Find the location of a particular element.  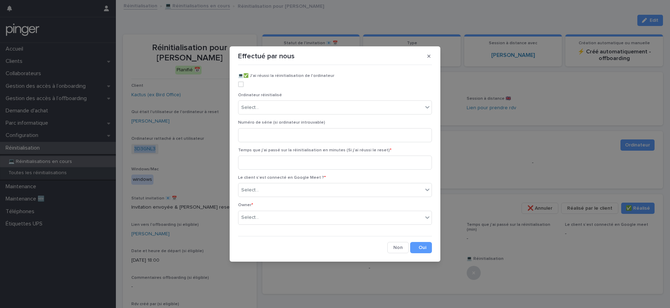

span: Temps que j'ai passé sur la réinitialisation en minutes (Si j'ai réussi le reset) is located at coordinates (315, 150).